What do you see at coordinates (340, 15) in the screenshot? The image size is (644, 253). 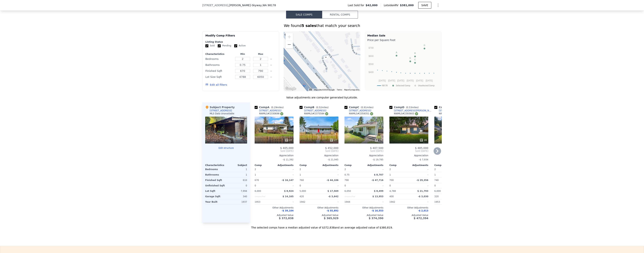 I see `button: Rental Comps` at bounding box center [340, 15].